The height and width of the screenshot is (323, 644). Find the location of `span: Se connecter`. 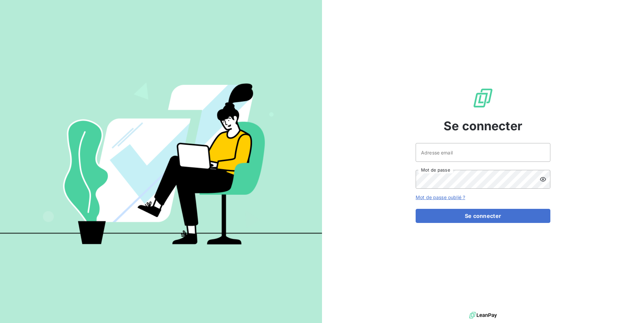

span: Se connecter is located at coordinates (482, 126).